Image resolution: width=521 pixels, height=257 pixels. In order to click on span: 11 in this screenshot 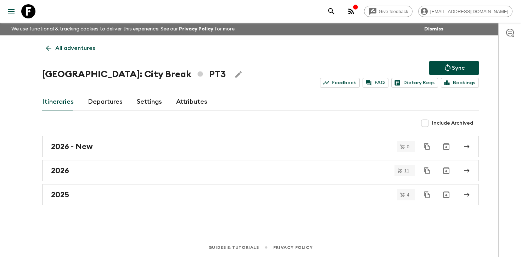, I will do `click(407, 171)`.